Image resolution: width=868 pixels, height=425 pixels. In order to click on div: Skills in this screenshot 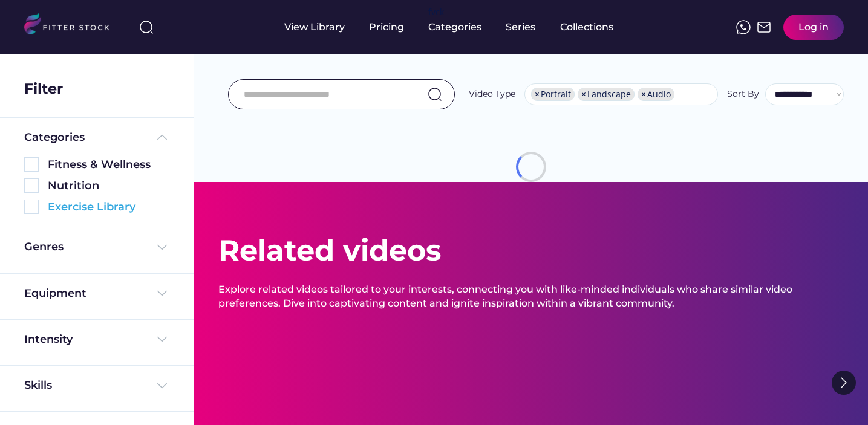, I will do `click(39, 386)`.